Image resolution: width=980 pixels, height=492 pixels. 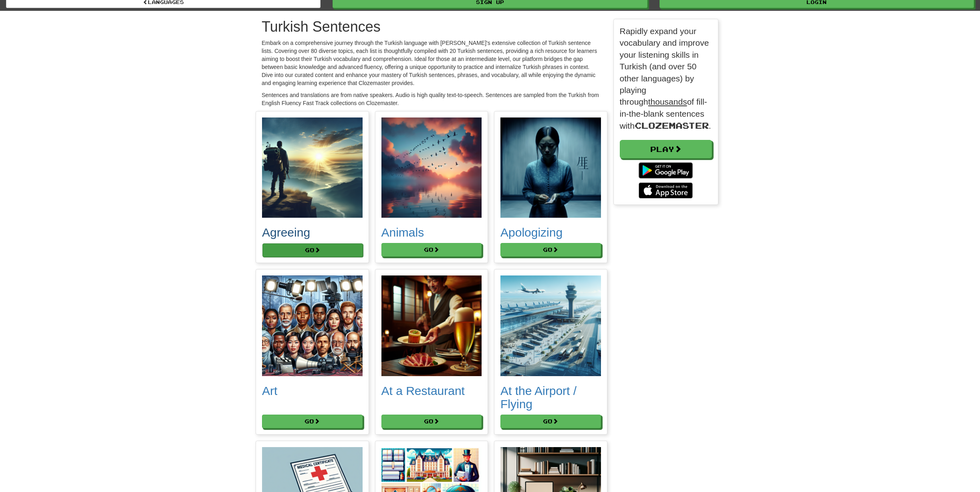 What do you see at coordinates (551, 326) in the screenshot?
I see `img: d33ff59b-1a20-4194-9bad-f6cdcc2d5539.small.png` at bounding box center [551, 326].